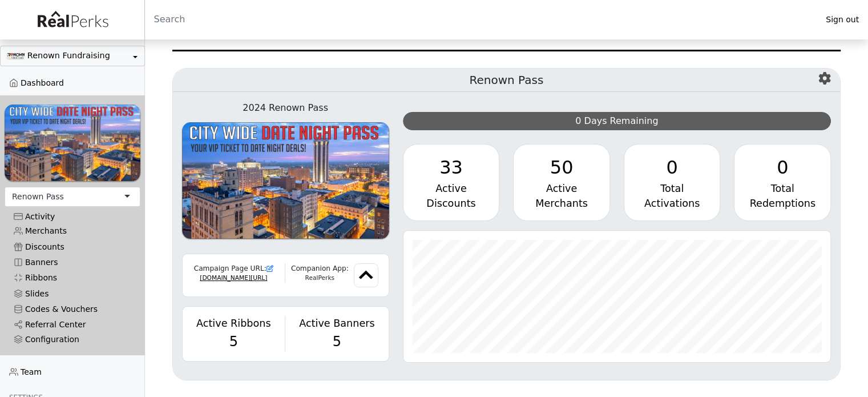 The width and height of the screenshot is (868, 397). Describe the element at coordinates (617, 121) in the screenshot. I see `div: 0 Days Remaining` at that location.